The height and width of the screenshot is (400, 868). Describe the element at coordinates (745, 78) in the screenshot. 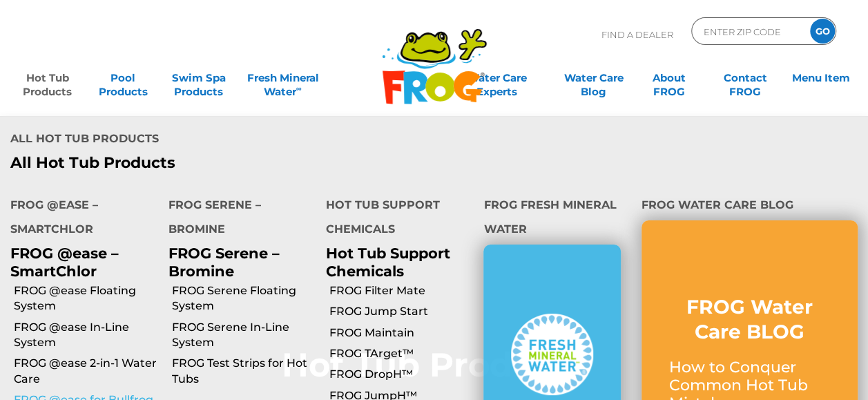

I see `a: ContactFROG` at that location.